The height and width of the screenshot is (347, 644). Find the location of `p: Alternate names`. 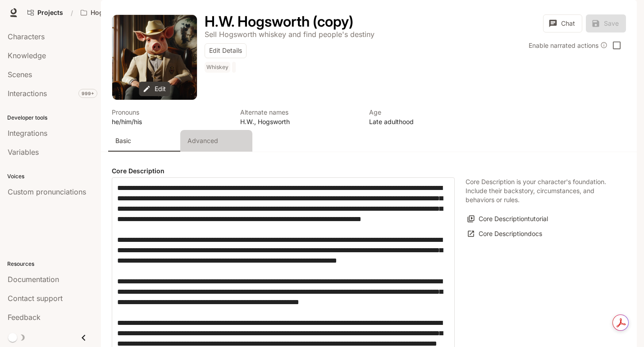

p: Alternate names is located at coordinates (298, 112).